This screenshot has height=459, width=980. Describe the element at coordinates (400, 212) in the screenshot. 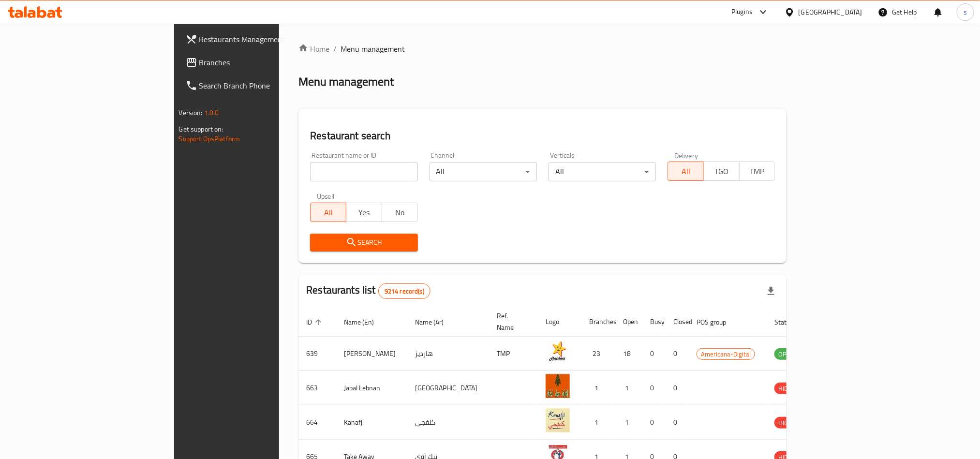

I see `span: No` at that location.